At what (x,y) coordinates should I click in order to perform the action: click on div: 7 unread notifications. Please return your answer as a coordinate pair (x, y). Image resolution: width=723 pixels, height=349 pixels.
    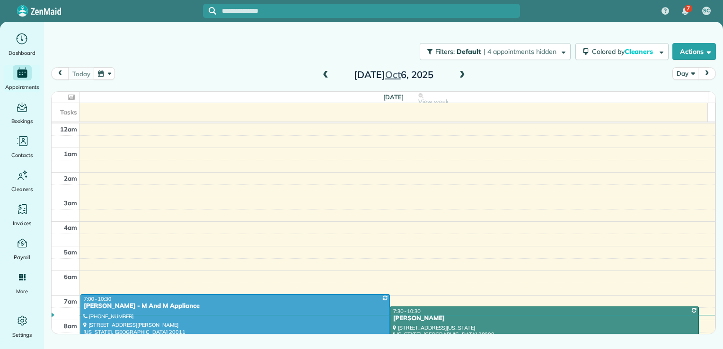
    Looking at the image, I should click on (685, 11).